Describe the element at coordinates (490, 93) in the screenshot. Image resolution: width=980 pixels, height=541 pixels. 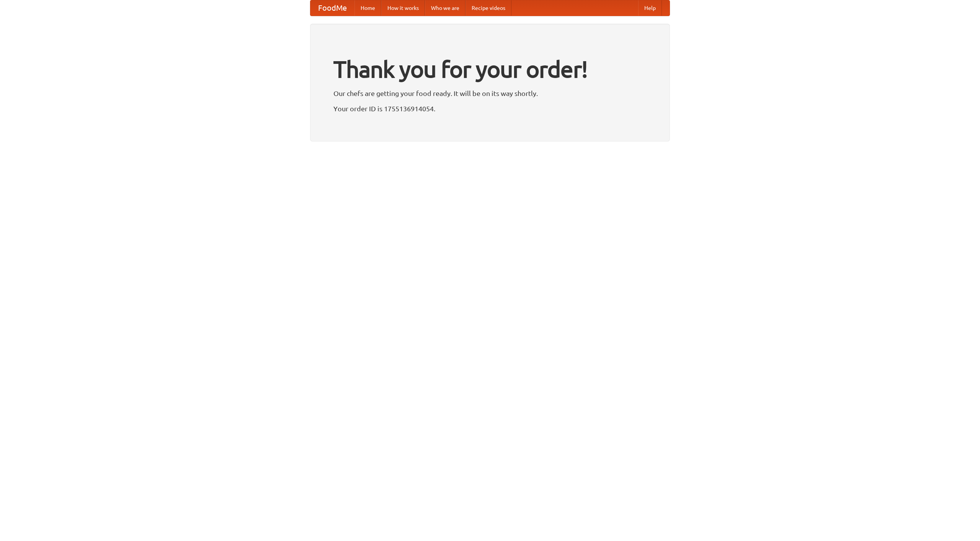
I see `p: Our chefs are getting your food ready. It will be on its way shortly.` at that location.